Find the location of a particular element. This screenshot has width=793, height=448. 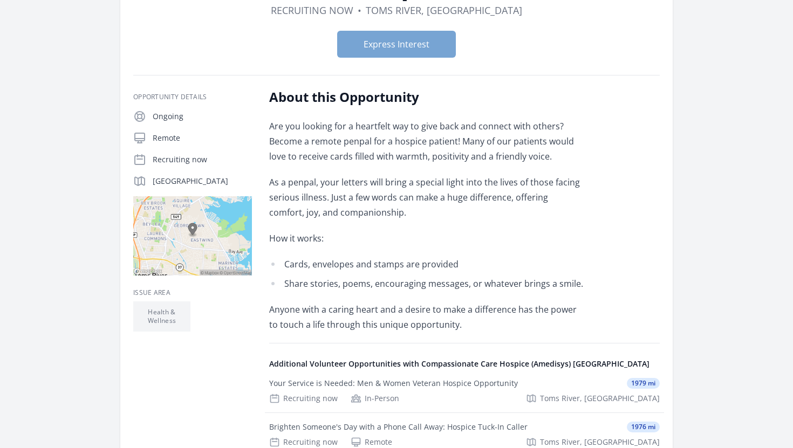

span: 1979 mi is located at coordinates (643, 384).